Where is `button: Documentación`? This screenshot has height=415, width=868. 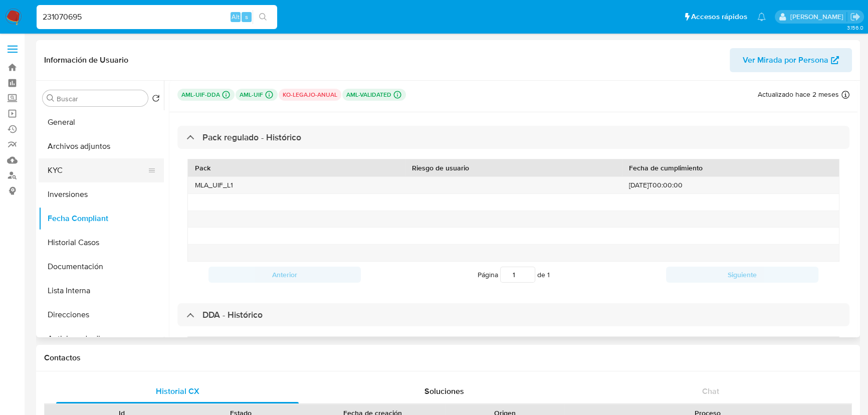 button: Documentación is located at coordinates (101, 266).